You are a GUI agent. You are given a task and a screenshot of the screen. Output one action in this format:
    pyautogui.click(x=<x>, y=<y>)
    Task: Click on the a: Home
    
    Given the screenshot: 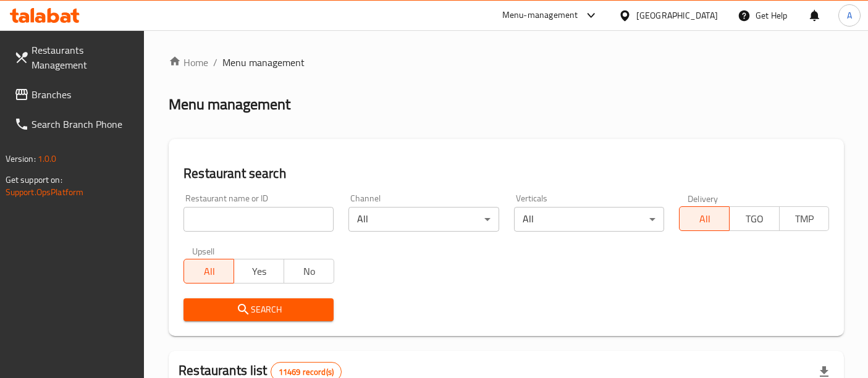 What is the action you would take?
    pyautogui.click(x=188, y=62)
    